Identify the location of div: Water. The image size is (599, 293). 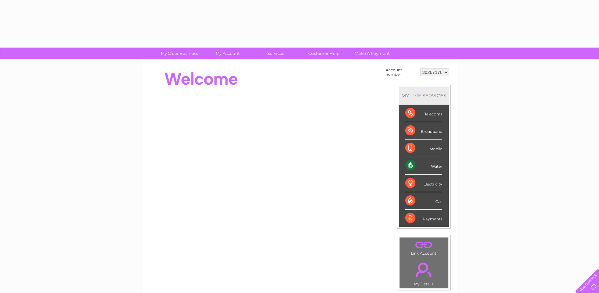
(424, 166).